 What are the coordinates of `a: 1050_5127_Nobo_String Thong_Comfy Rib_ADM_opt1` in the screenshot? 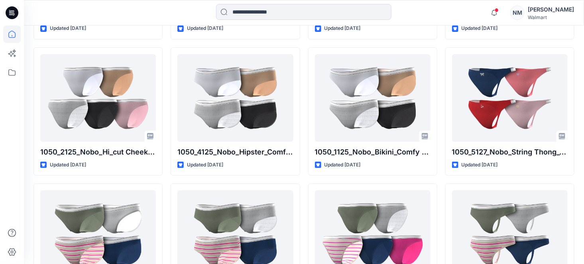 It's located at (510, 98).